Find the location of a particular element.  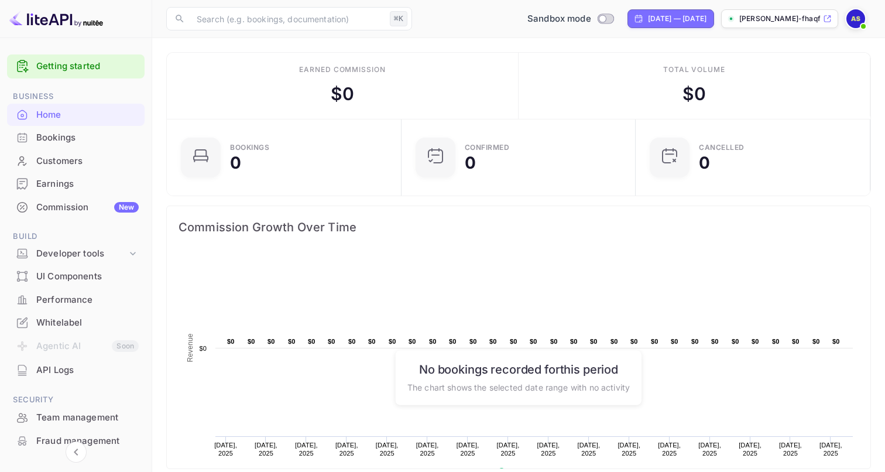

a: Performance is located at coordinates (75, 299).